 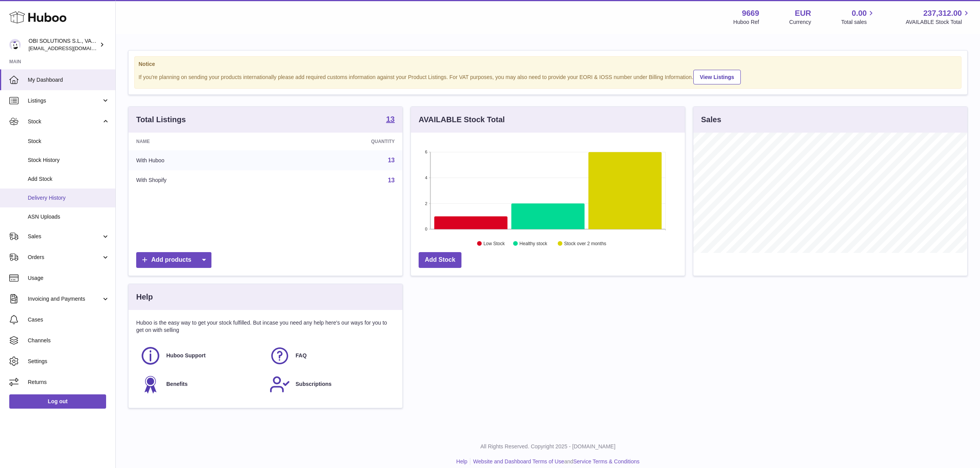 What do you see at coordinates (144, 297) in the screenshot?
I see `h3: Help` at bounding box center [144, 297].